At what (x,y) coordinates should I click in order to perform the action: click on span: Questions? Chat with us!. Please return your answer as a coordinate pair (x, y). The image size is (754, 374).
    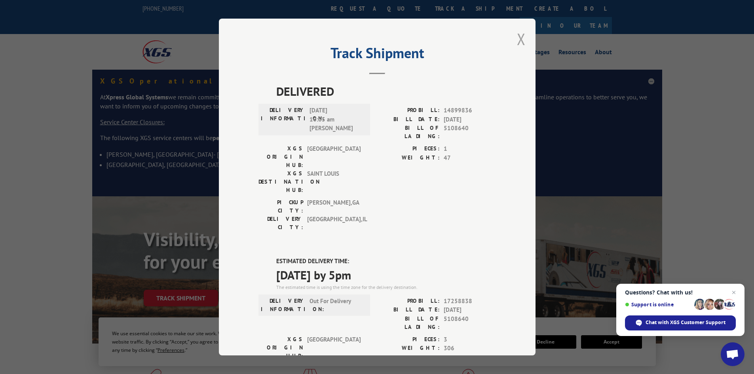
    Looking at the image, I should click on (680, 292).